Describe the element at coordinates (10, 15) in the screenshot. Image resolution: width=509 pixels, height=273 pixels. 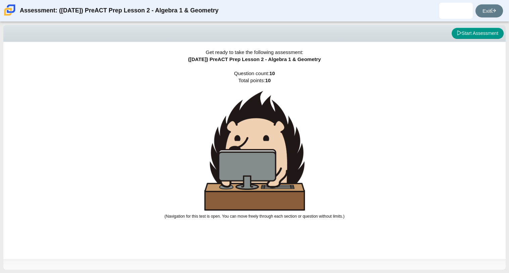
I see `a: Carmen School of Science & Technology` at that location.